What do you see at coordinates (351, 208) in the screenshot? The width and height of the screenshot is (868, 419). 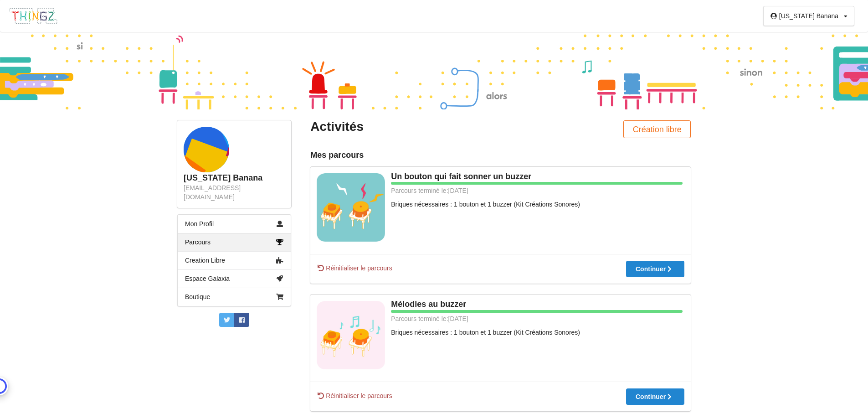 I see `img: vignettes_ve.jpg` at bounding box center [351, 208].